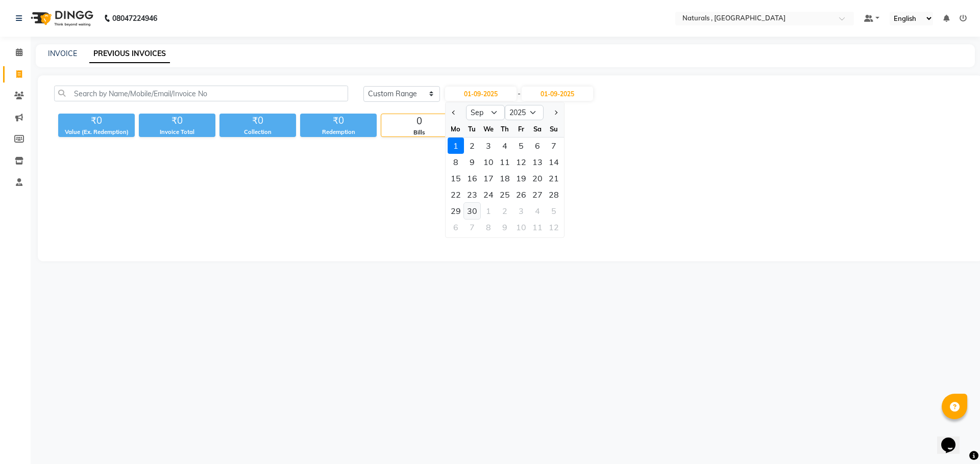 This screenshot has height=464, width=980. Describe the element at coordinates (177, 132) in the screenshot. I see `div: Invoice Total` at that location.